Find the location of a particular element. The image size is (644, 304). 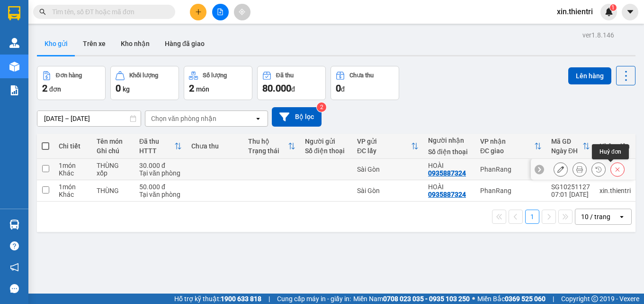

div: 50.000 đ is located at coordinates (161, 187).